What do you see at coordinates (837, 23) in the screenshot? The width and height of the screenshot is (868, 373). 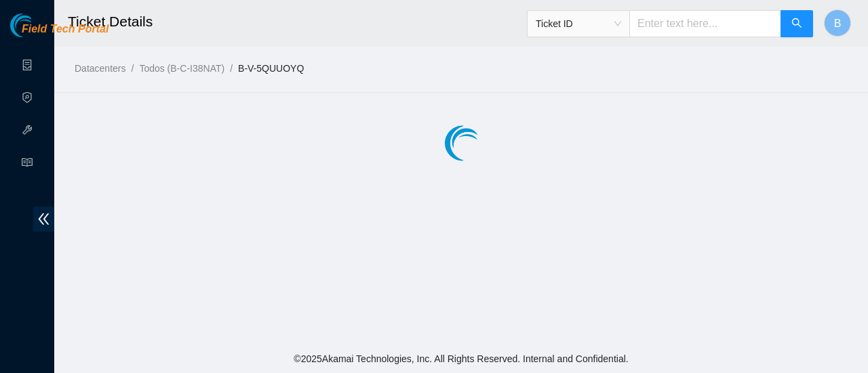 I see `span: B` at bounding box center [837, 23].